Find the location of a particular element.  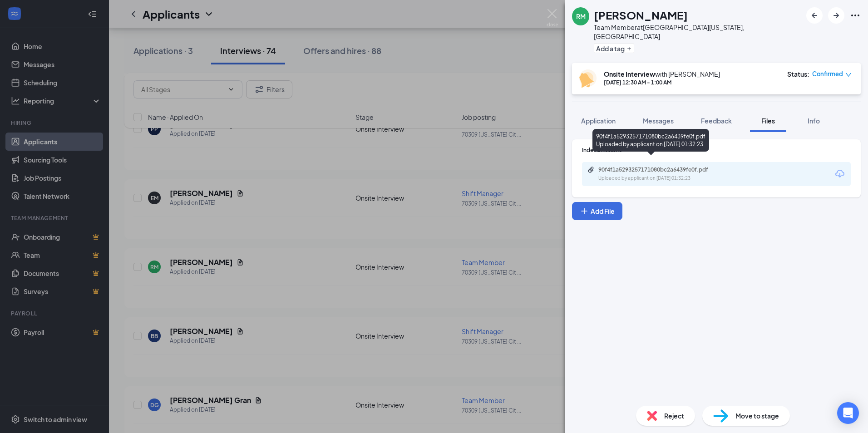

button: PlusAdd a tag is located at coordinates (614, 48).